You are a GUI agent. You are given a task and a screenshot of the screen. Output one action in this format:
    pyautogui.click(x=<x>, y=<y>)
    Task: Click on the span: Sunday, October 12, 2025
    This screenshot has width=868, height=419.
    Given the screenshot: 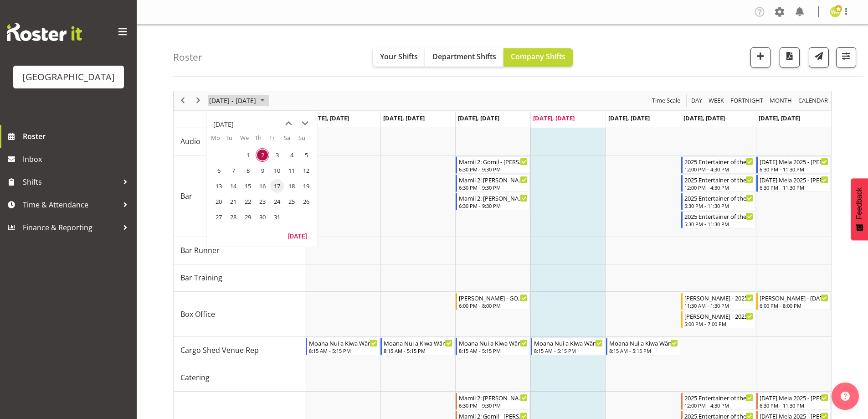 What is the action you would take?
    pyautogui.click(x=307, y=171)
    